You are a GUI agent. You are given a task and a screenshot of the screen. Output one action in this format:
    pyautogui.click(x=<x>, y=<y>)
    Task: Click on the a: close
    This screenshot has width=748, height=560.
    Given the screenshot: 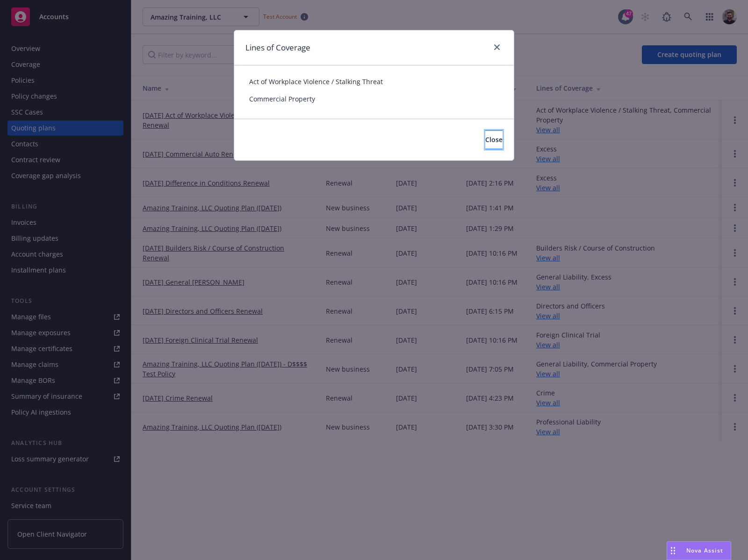 What is the action you would take?
    pyautogui.click(x=497, y=47)
    